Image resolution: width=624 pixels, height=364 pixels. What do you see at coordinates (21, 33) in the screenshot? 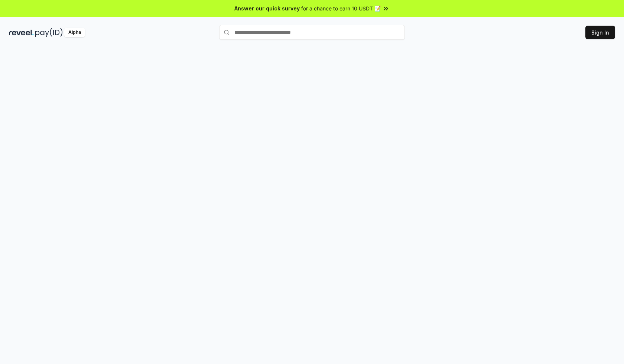
I see `img: reveel_dark` at bounding box center [21, 33].